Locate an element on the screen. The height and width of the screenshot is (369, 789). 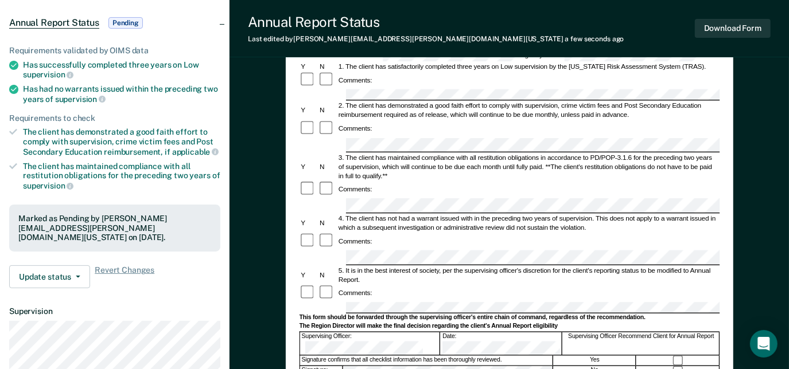
div: Yes is located at coordinates (595, 361).